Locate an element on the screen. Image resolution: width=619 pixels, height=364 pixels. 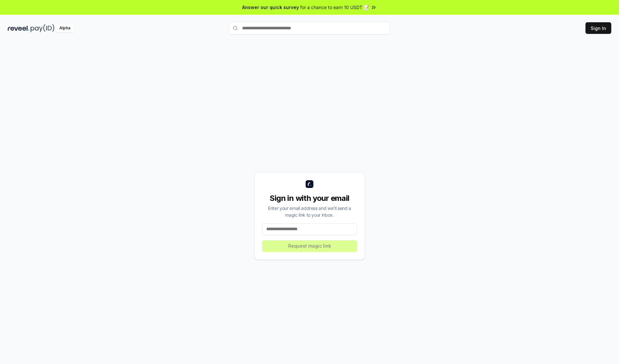
img: pay_id is located at coordinates (42, 28).